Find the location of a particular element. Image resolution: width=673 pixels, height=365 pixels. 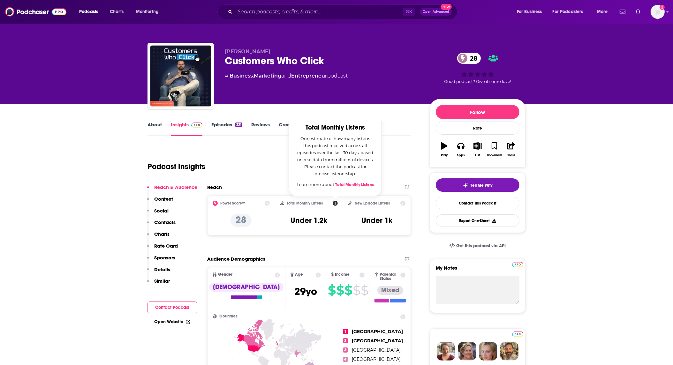

button: tell me why sparkleTell Me Why is located at coordinates (477, 185).